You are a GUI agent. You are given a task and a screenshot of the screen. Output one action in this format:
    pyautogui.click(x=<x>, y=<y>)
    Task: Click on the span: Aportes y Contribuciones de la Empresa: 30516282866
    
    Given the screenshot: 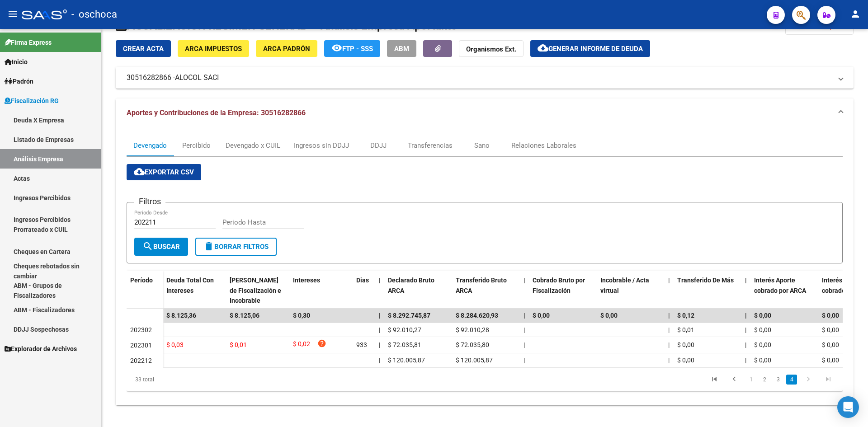 What is the action you would take?
    pyautogui.click(x=216, y=112)
    